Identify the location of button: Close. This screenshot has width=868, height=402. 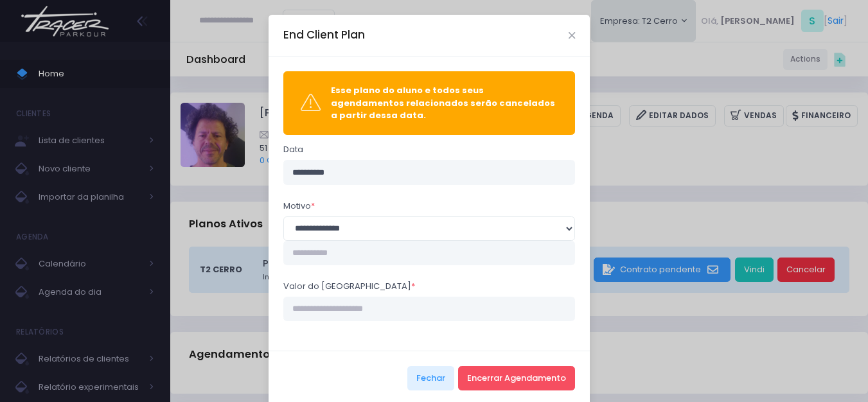
(572, 35).